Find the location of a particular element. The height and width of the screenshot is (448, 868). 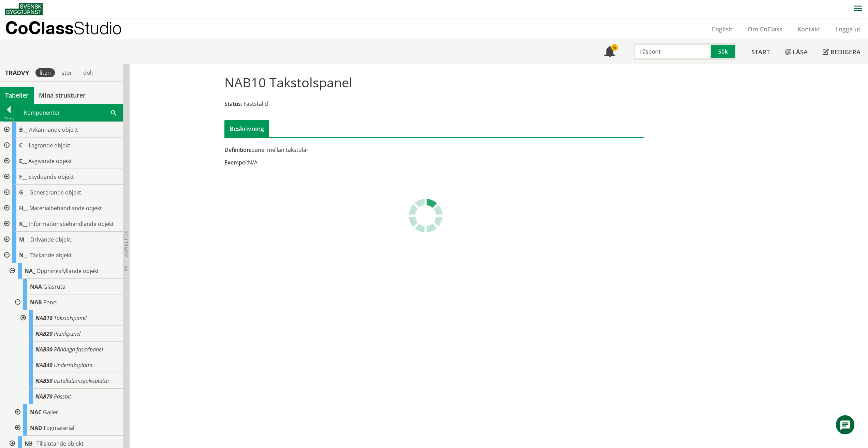

span: Start is located at coordinates (761, 52).